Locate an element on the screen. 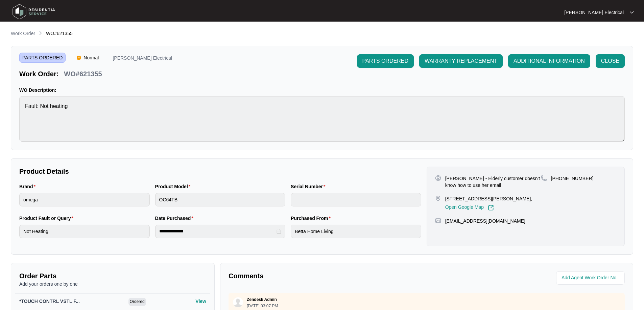 The image size is (644, 310). input: Product Fault or Query is located at coordinates (85, 231).